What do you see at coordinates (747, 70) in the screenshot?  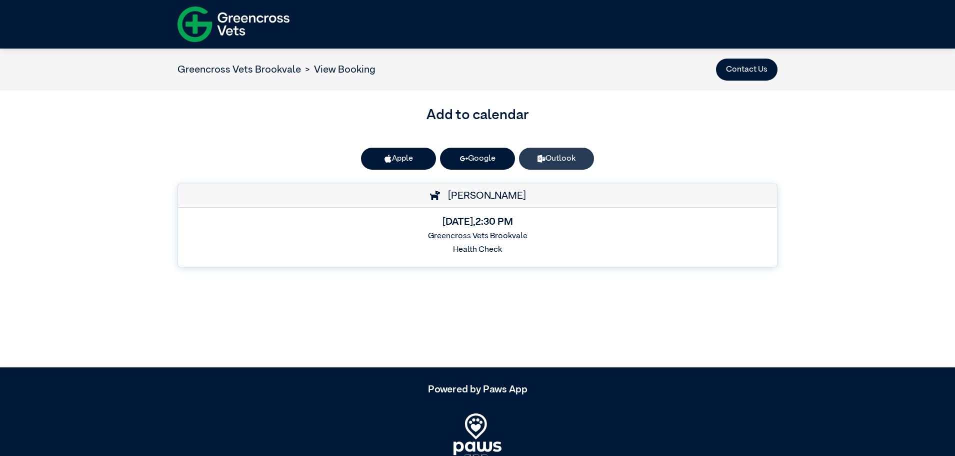 I see `button: Contact Us` at bounding box center [747, 70].